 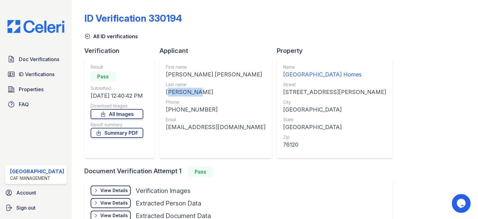 What do you see at coordinates (26, 208) in the screenshot?
I see `span: Sign out` at bounding box center [26, 208].